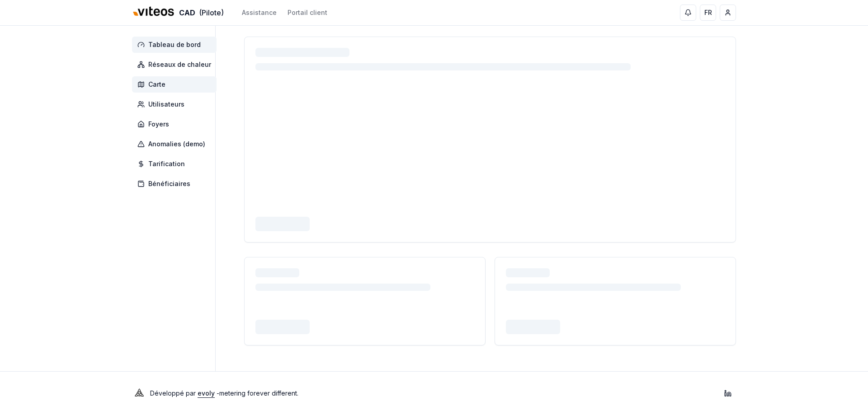 The height and width of the screenshot is (415, 868). What do you see at coordinates (154, 11) in the screenshot?
I see `img: Viteos - CAD Logo` at bounding box center [154, 11].